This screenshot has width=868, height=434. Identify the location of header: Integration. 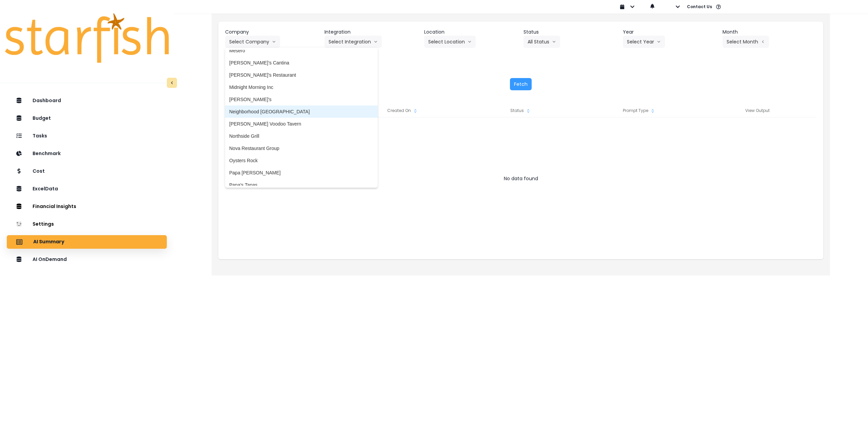
(371, 32).